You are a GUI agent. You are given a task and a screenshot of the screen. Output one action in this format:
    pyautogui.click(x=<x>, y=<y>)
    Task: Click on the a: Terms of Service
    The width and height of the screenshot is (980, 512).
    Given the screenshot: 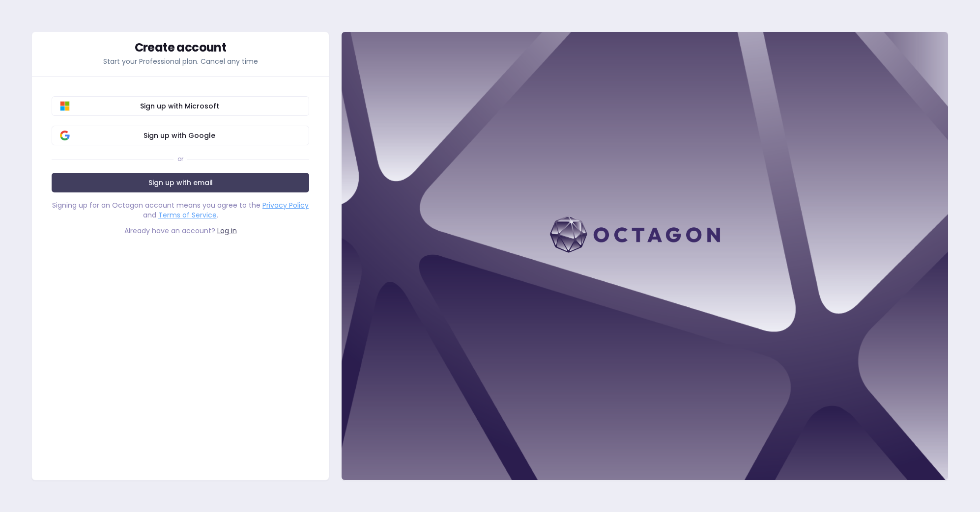 What is the action you would take?
    pyautogui.click(x=188, y=215)
    